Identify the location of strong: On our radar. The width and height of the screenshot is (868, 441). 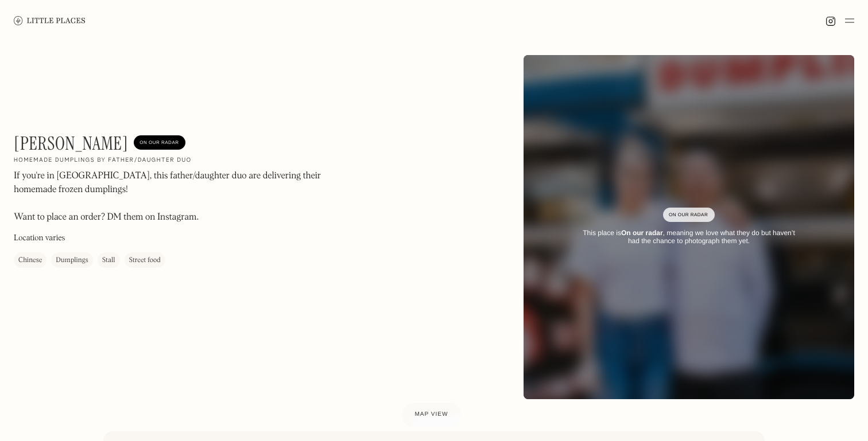
(642, 233).